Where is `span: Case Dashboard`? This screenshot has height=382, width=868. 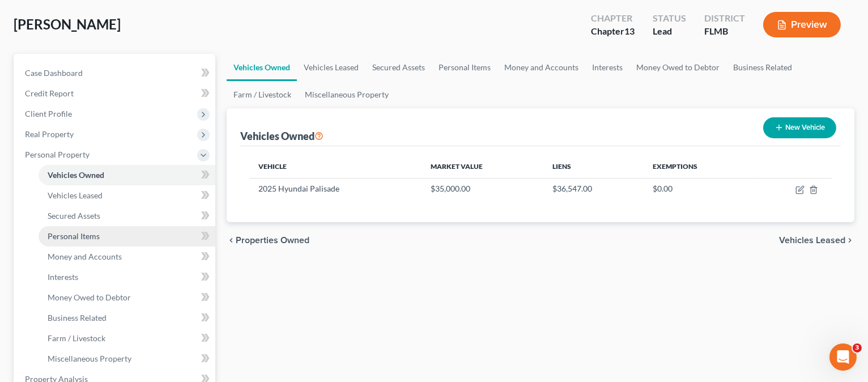
span: Case Dashboard is located at coordinates (54, 72).